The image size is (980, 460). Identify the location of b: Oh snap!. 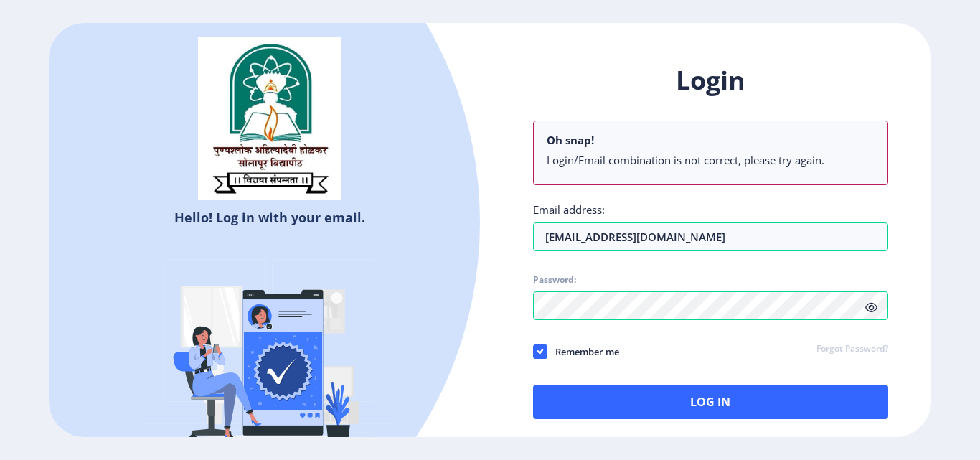
(571, 140).